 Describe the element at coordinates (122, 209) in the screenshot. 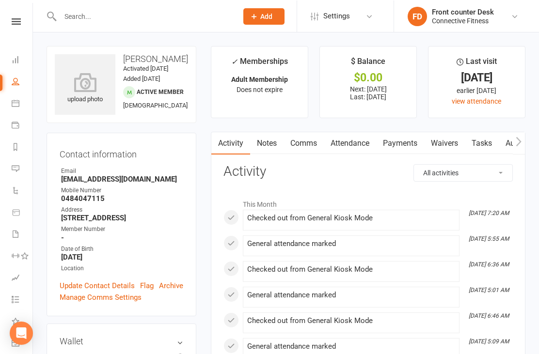

I see `div: Address` at that location.